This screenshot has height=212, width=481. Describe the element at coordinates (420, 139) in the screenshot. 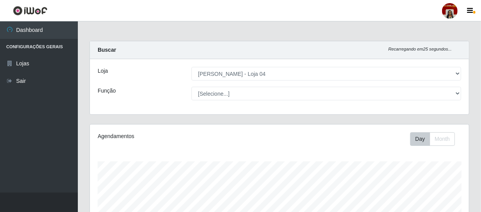

I see `button: Day` at that location.